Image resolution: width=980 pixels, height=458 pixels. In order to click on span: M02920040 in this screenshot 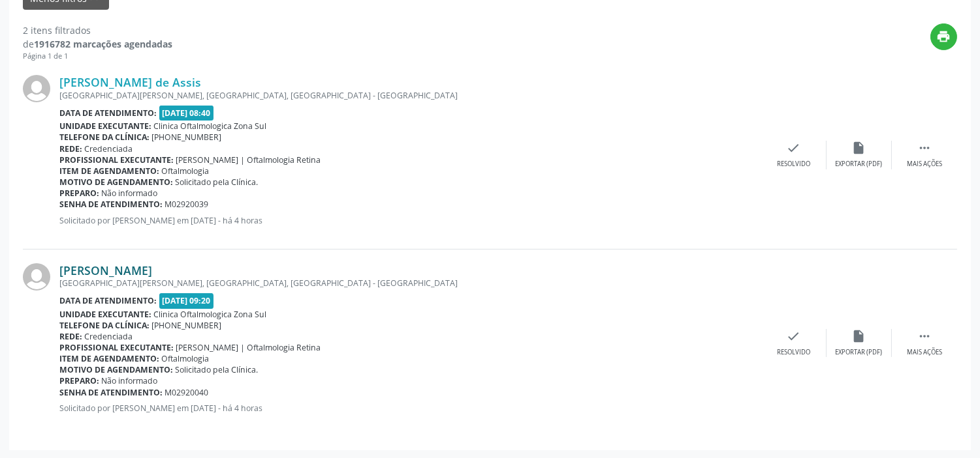, I will do `click(187, 393)`.